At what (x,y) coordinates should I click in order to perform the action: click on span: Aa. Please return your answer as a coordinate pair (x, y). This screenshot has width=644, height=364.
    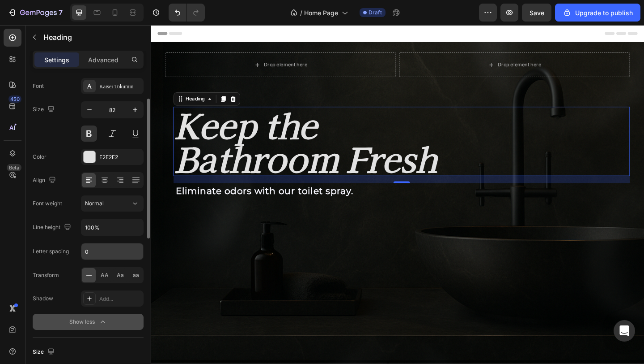
    Looking at the image, I should click on (120, 275).